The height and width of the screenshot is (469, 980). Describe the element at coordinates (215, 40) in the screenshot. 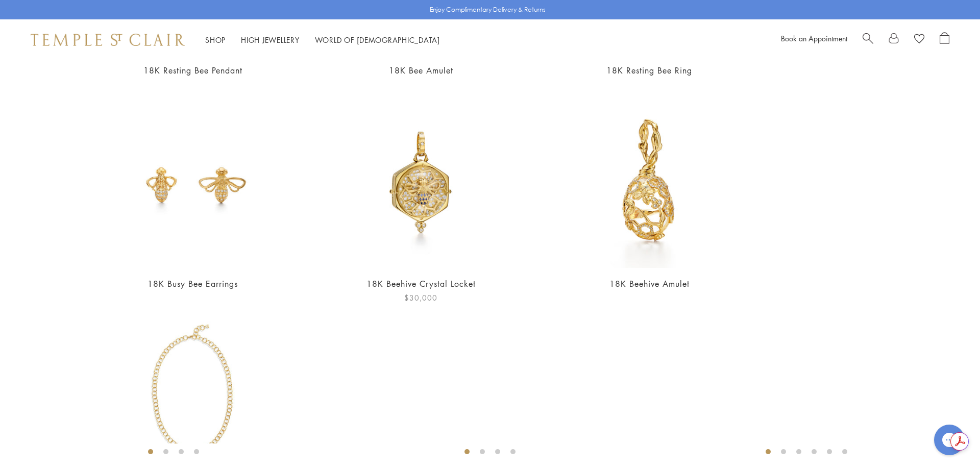

I see `a: ShopShop` at that location.